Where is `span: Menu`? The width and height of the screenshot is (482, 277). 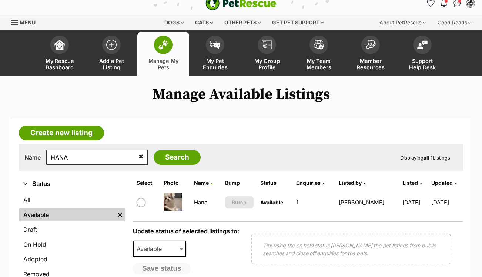
span: Menu is located at coordinates (27, 22).